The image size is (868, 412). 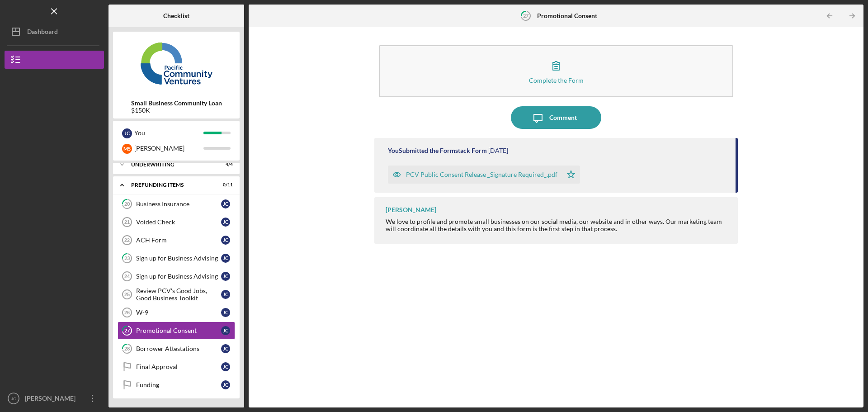 What do you see at coordinates (179, 385) in the screenshot?
I see `div: Funding` at bounding box center [179, 385].